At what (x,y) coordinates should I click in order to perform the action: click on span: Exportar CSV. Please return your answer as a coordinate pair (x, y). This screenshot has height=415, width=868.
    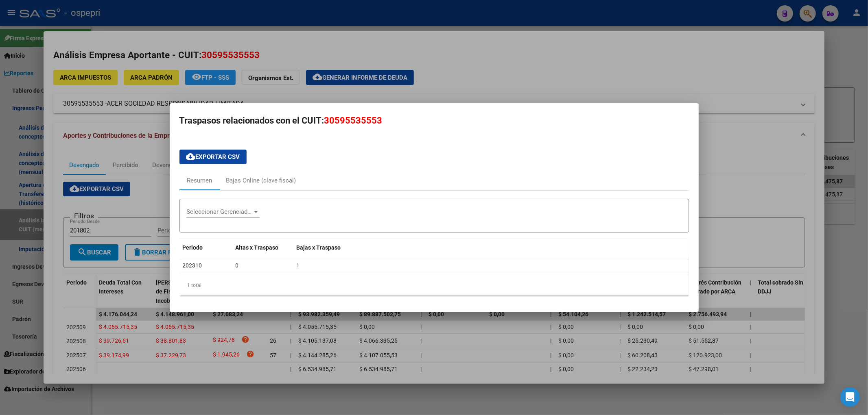
    Looking at the image, I should click on (213, 157).